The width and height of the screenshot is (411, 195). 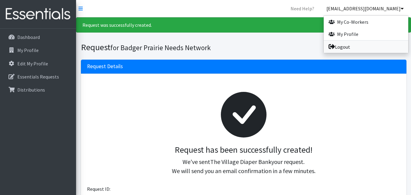 What do you see at coordinates (105, 66) in the screenshot?
I see `h3: Request Details` at bounding box center [105, 66].